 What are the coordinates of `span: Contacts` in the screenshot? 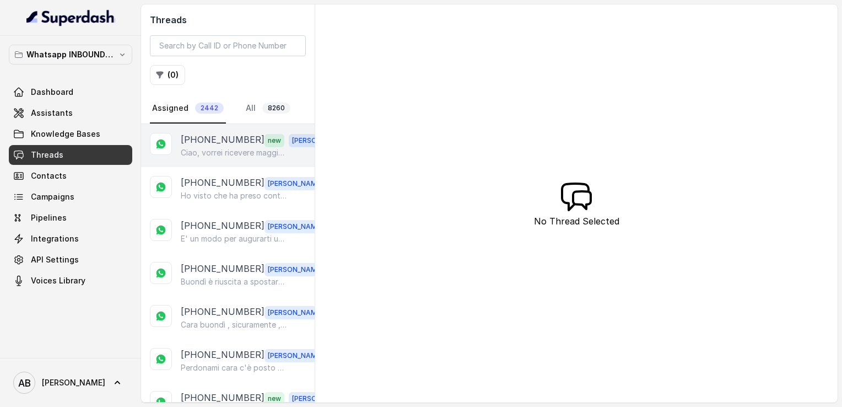 It's located at (48, 176).